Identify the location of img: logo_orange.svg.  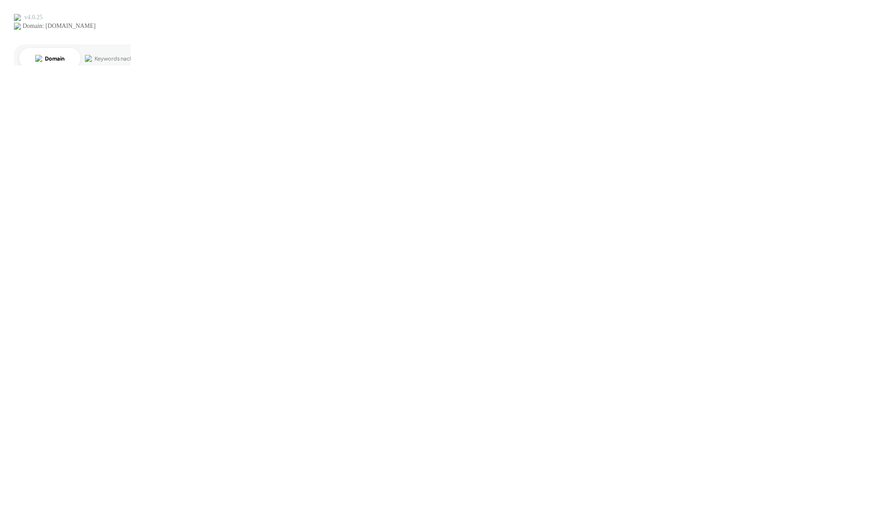
(17, 17).